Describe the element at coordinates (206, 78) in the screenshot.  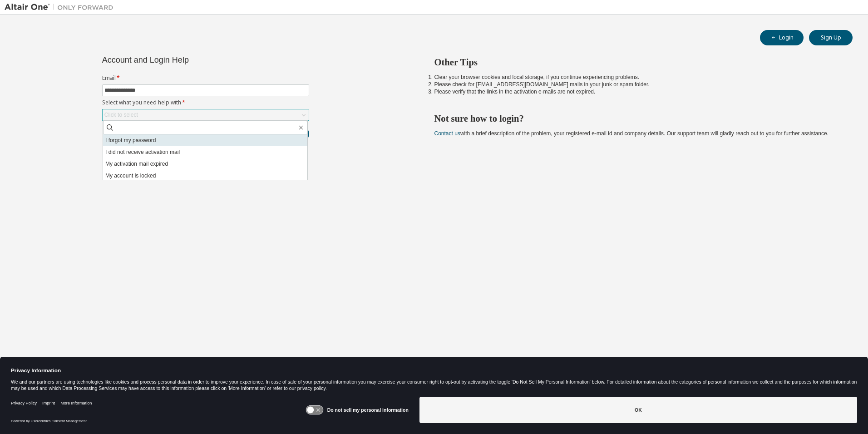
I see `label: Email` at that location.